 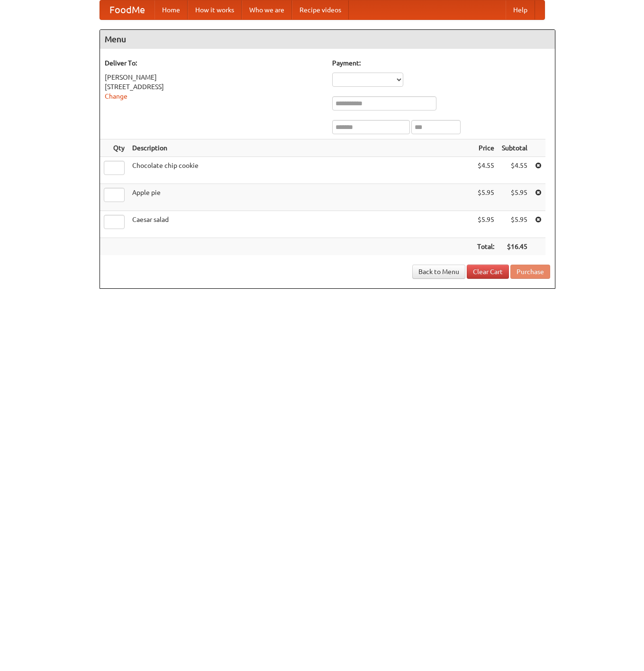 What do you see at coordinates (215, 10) in the screenshot?
I see `a: How it works` at bounding box center [215, 10].